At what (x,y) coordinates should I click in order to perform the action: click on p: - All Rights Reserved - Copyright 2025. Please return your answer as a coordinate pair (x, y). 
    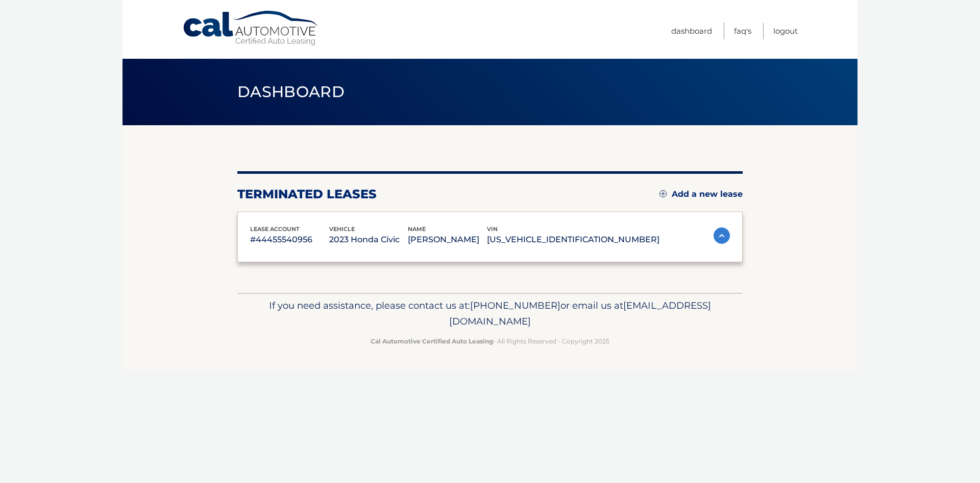
    Looking at the image, I should click on (490, 341).